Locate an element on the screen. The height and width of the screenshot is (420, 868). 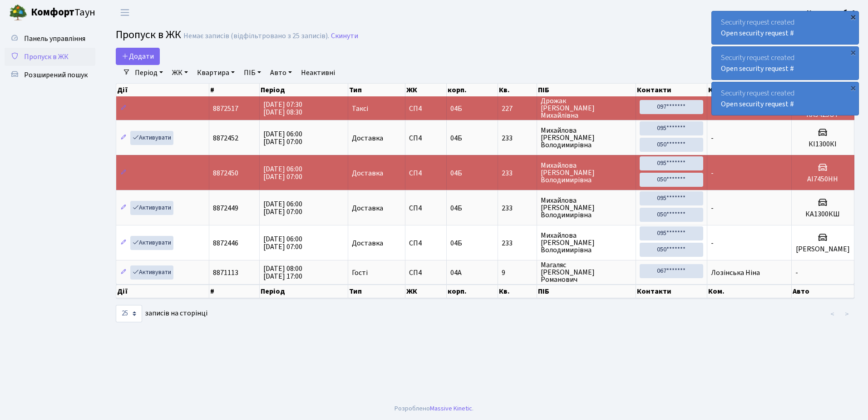
a: Авто is located at coordinates (281, 72).